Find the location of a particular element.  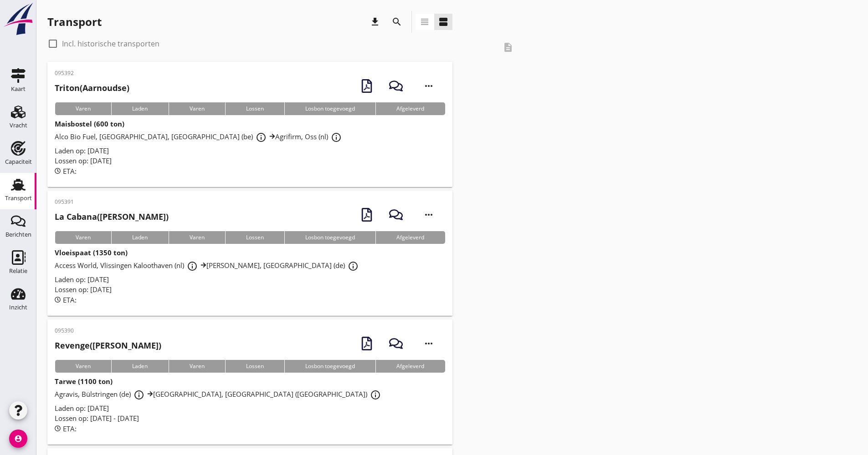

strong: Revenge is located at coordinates (72, 345).